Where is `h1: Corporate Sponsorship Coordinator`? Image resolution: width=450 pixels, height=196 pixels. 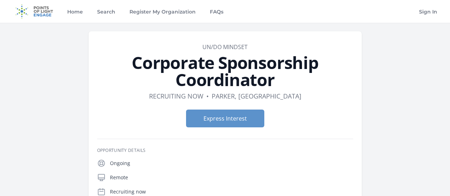 h1: Corporate Sponsorship Coordinator is located at coordinates (225, 71).